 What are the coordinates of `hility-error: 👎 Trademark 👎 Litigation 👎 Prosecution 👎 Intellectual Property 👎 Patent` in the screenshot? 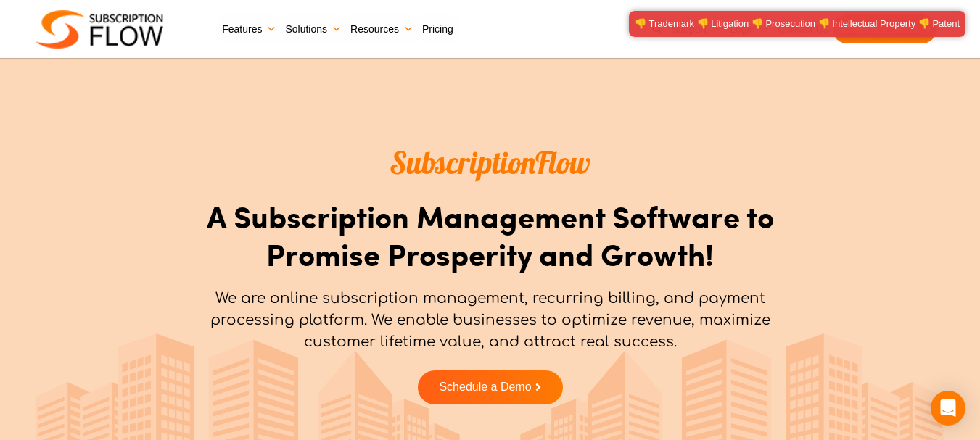 It's located at (797, 24).